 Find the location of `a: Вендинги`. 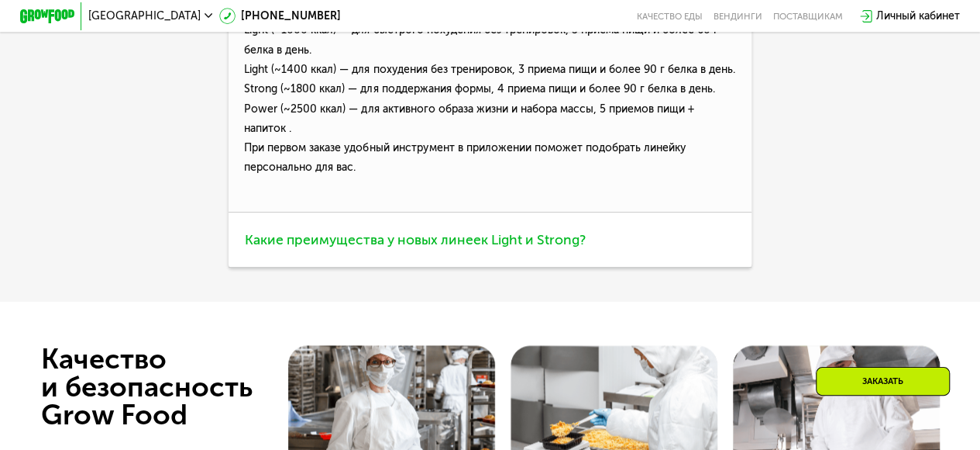

a: Вендинги is located at coordinates (738, 16).